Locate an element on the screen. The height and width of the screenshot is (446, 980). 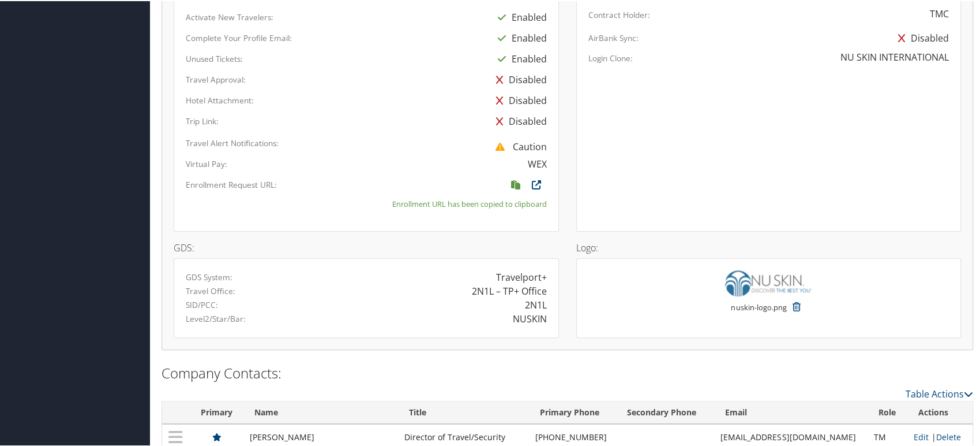
label: Complete Your Profile Email: is located at coordinates (239, 37).